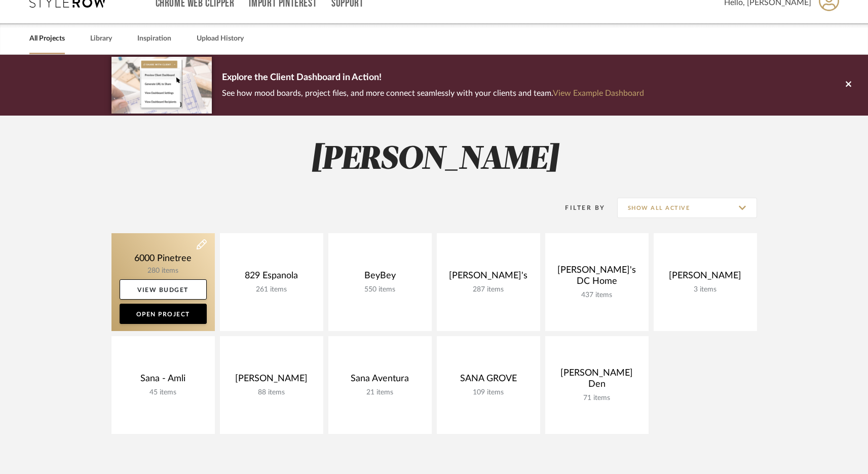 This screenshot has width=868, height=474. I want to click on div: 71 items, so click(597, 398).